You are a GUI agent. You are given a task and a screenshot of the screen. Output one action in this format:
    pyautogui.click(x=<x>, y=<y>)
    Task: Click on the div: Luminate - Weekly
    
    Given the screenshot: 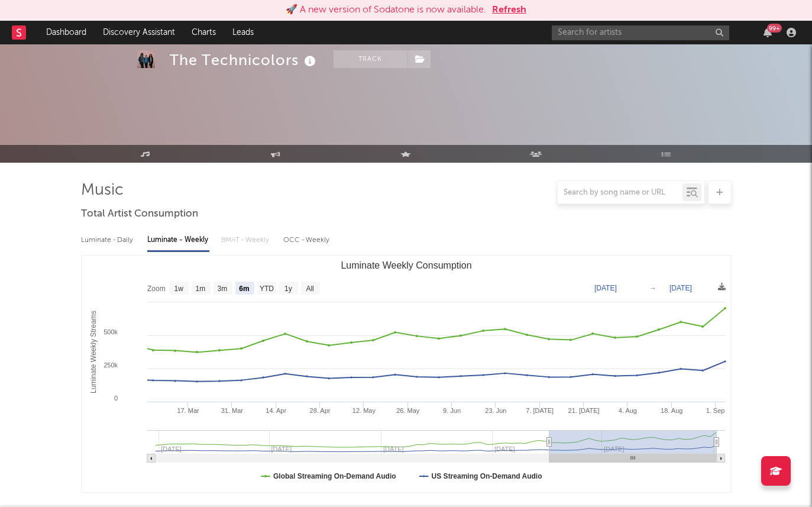 What is the action you would take?
    pyautogui.click(x=178, y=240)
    